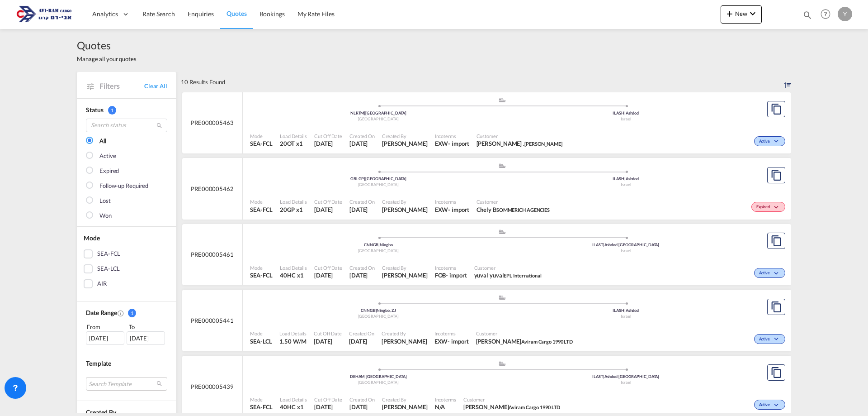 The width and height of the screenshot is (868, 416). I want to click on span: PRE000005441, so click(212, 320).